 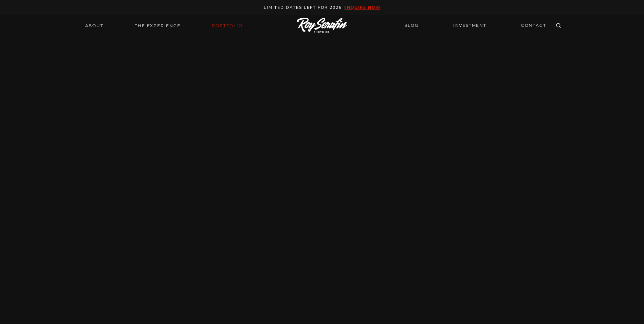 What do you see at coordinates (95, 26) in the screenshot?
I see `a: About` at bounding box center [95, 26].